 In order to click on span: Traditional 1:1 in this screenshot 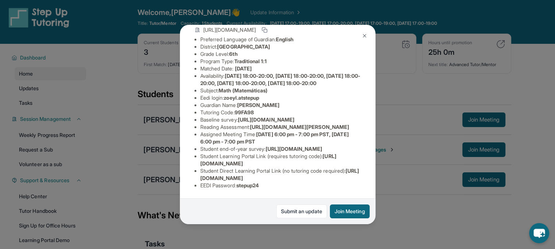, I will do `click(250, 61)`.